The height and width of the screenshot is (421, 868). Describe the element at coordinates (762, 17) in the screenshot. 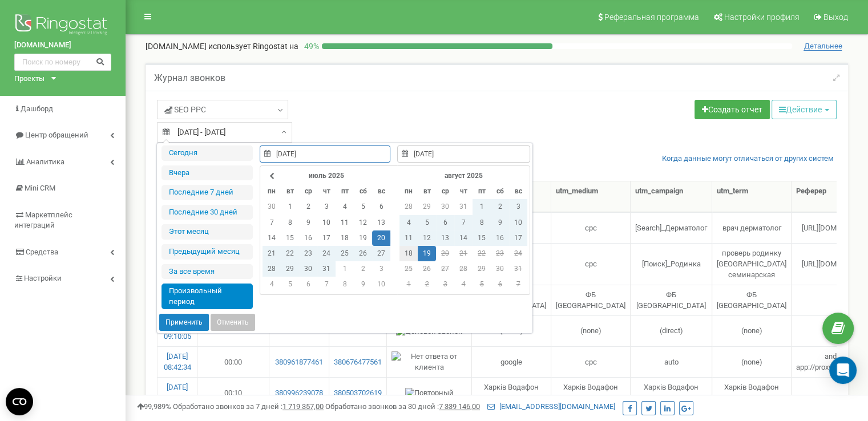

I see `span: Настройки профиля` at that location.